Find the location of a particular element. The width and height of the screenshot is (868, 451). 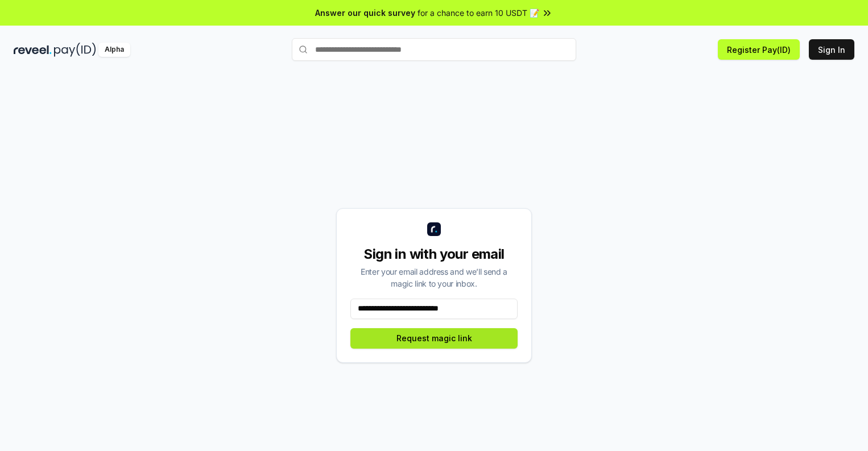

span: Answer our quick survey is located at coordinates (365, 12).